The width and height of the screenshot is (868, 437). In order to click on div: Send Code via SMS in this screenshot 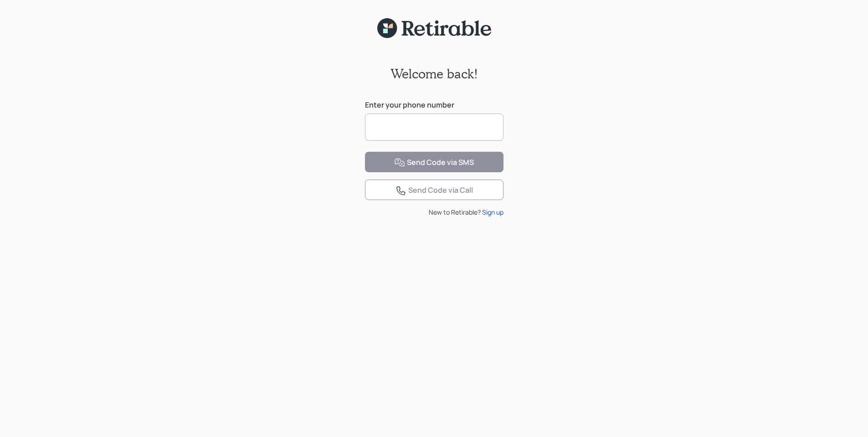, I will do `click(434, 163)`.